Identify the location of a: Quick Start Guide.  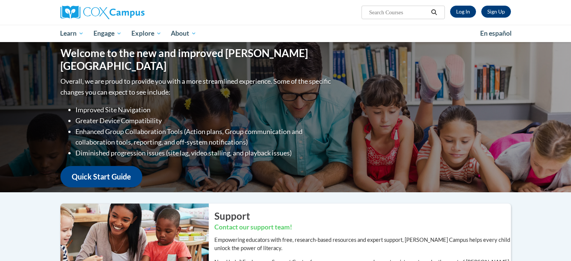
(101, 176).